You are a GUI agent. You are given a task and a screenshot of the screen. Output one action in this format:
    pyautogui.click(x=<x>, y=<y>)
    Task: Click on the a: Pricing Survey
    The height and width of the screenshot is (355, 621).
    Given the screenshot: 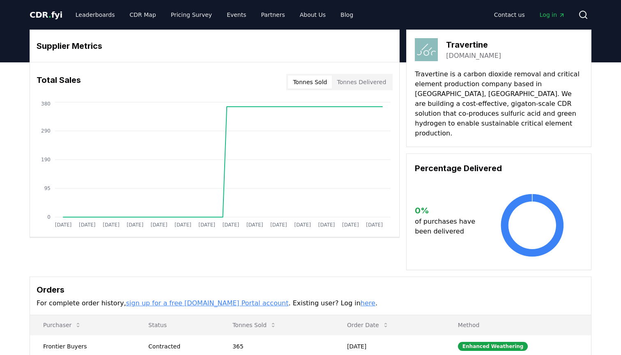 What is the action you would take?
    pyautogui.click(x=191, y=15)
    